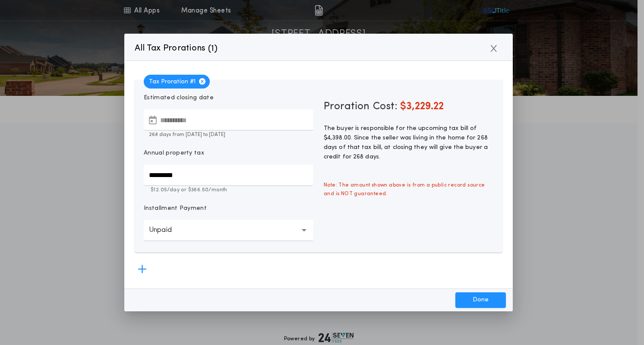 This screenshot has width=644, height=345. What do you see at coordinates (228, 175) in the screenshot?
I see `input: Annual property tax` at bounding box center [228, 175].